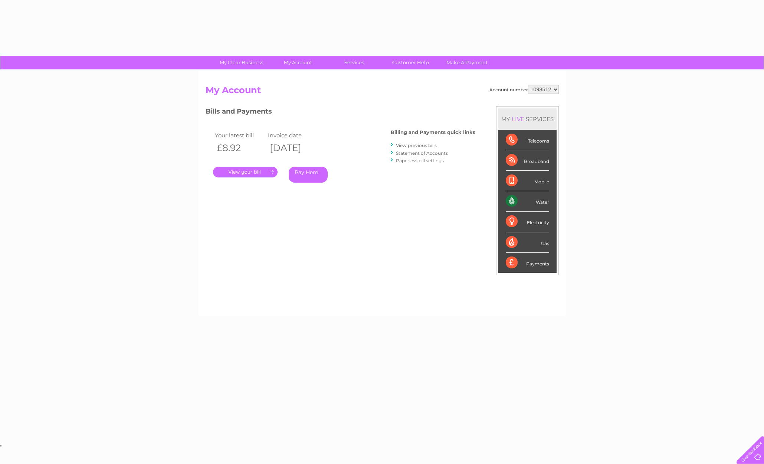  What do you see at coordinates (527, 160) in the screenshot?
I see `div: Broadband` at bounding box center [527, 160].